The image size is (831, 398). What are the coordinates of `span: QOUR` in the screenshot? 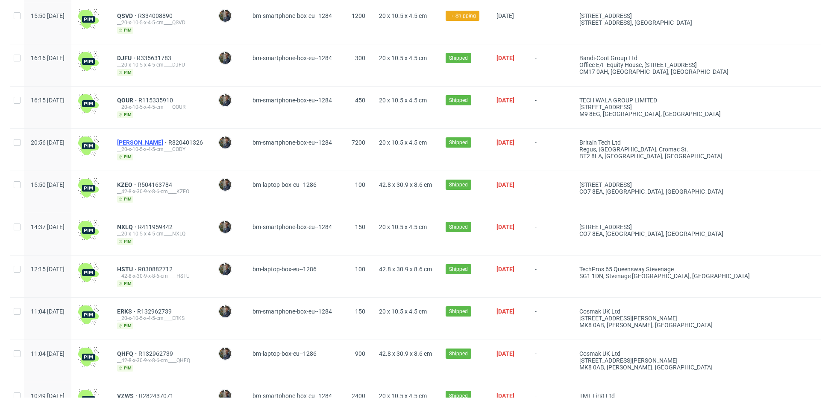 It's located at (128, 100).